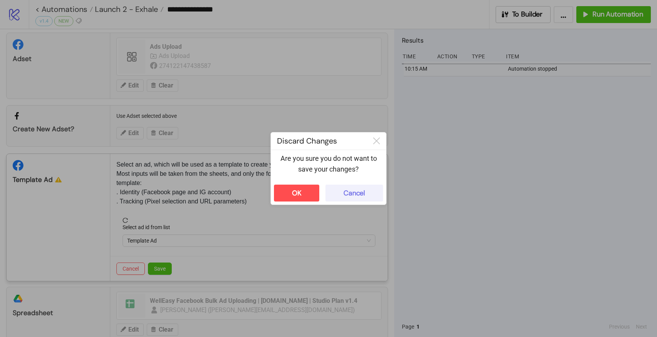 This screenshot has width=657, height=337. What do you see at coordinates (354, 193) in the screenshot?
I see `button: Cancel` at bounding box center [354, 193].